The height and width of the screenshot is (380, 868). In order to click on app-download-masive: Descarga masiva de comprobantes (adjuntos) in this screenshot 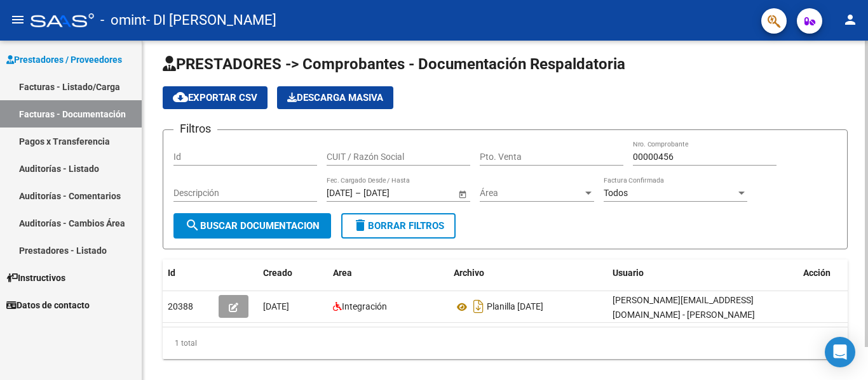, I will do `click(335, 98)`.